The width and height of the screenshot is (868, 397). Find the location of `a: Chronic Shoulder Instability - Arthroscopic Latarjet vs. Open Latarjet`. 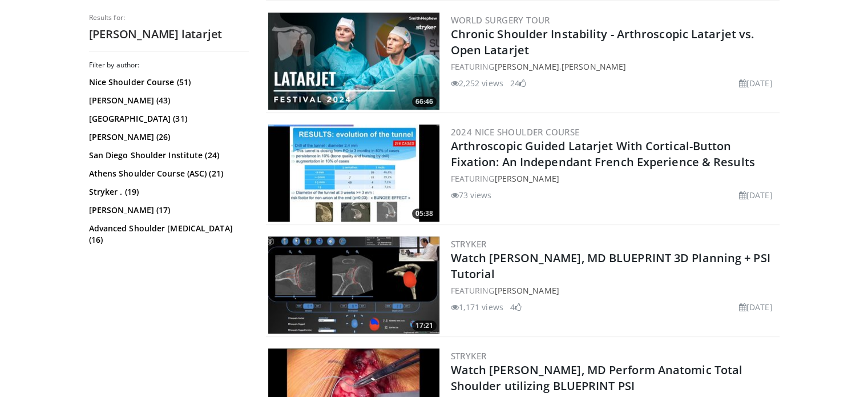

a: Chronic Shoulder Instability - Arthroscopic Latarjet vs. Open Latarjet is located at coordinates (602, 42).